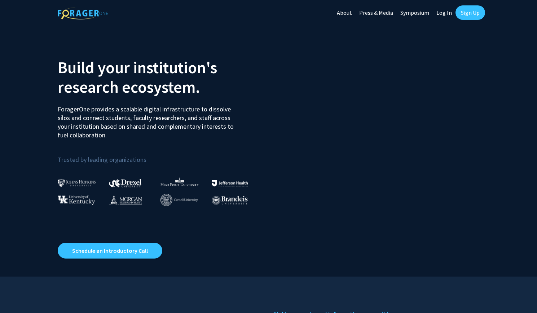 This screenshot has height=313, width=537. I want to click on p: Trusted by leading organizations, so click(160, 155).